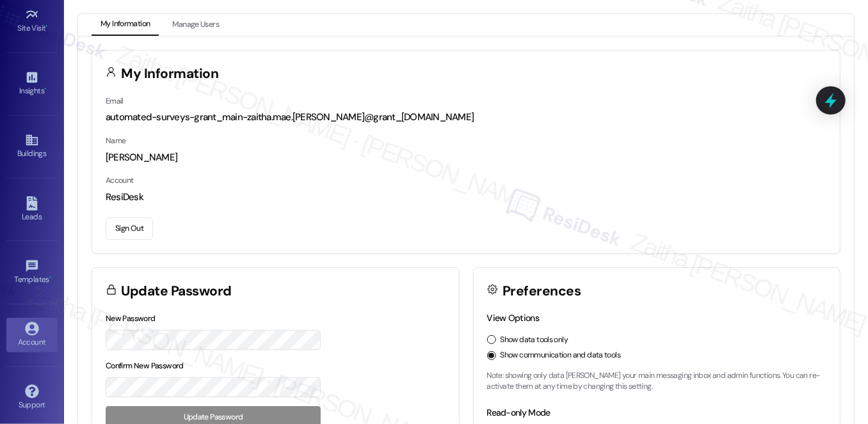  Describe the element at coordinates (32, 210) in the screenshot. I see `a: Leads` at that location.